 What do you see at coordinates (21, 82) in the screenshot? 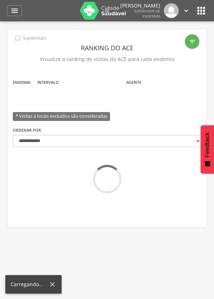
I see `label: Endemia` at bounding box center [21, 82].